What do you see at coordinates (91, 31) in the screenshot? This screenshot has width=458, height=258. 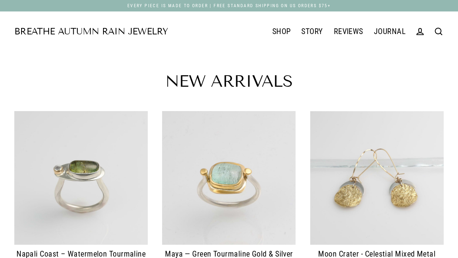 I see `a: Breathe Autumn Rain Jewelry` at bounding box center [91, 31].